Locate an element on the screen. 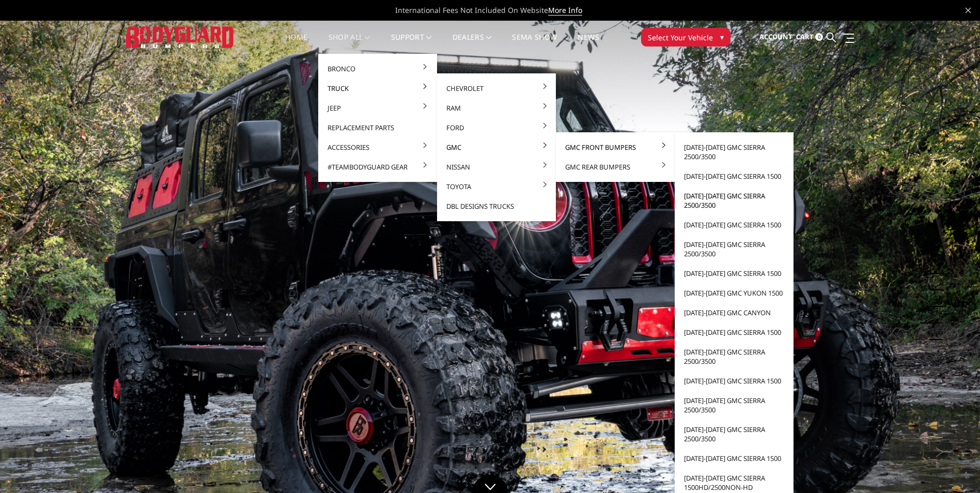 This screenshot has height=493, width=980. a: Bronco is located at coordinates (377, 68).